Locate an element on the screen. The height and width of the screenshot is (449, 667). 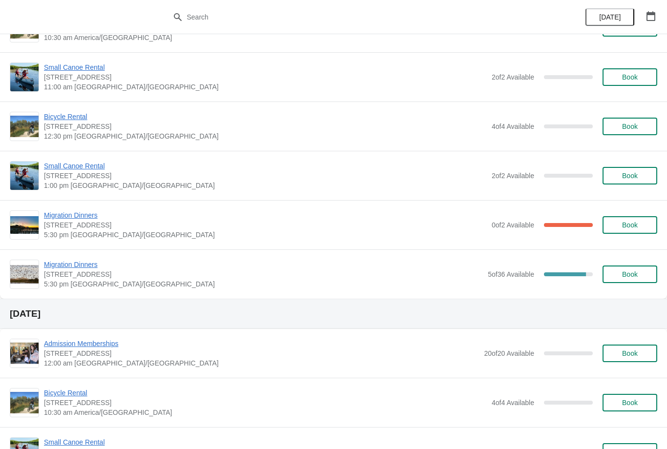
img: Small Canoe Rental | 1 Snow Goose Bay, Stonewall, MB R0C 2Z0 | 1:00 pm America/Winnipeg is located at coordinates (24, 176).